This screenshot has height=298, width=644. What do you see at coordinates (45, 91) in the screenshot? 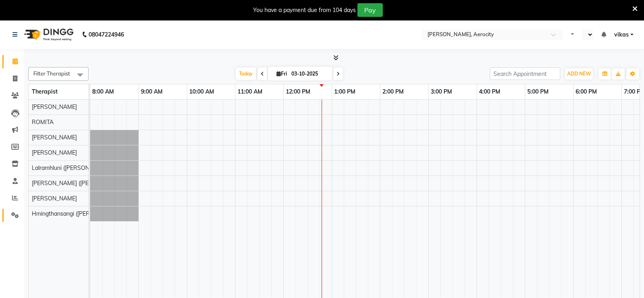
I see `span: Therapist` at bounding box center [45, 91].